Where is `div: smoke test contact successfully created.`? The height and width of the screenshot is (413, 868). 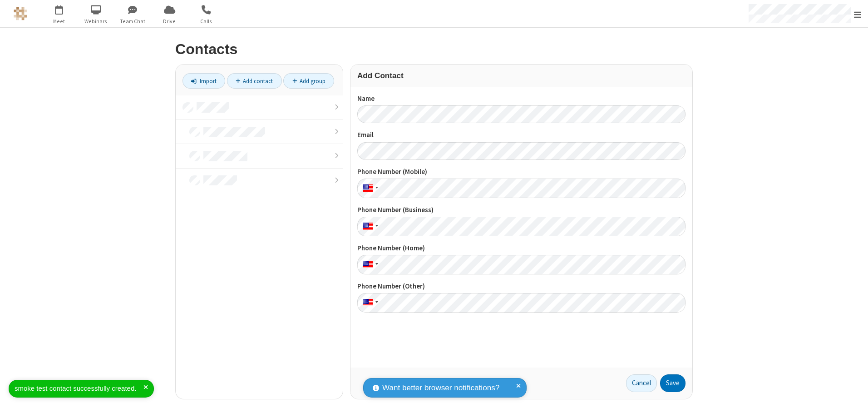 div: smoke test contact successfully created. is located at coordinates (79, 388).